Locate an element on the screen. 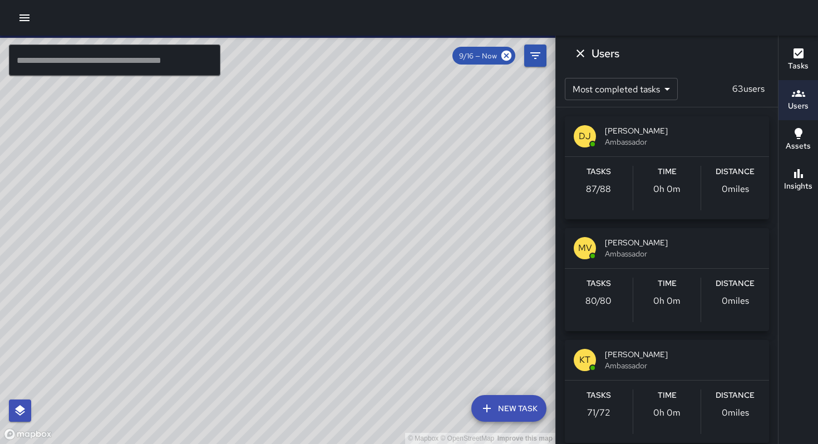 The width and height of the screenshot is (818, 444). p: 80 / 80 is located at coordinates (599, 301).